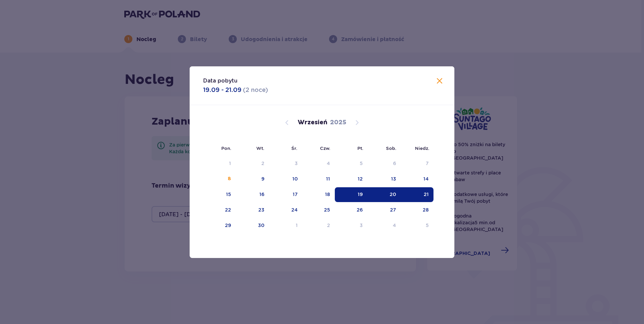  I want to click on td: Choose poniedziałek, 15 września 2025 as your check-in date. It’s available., so click(219, 195).